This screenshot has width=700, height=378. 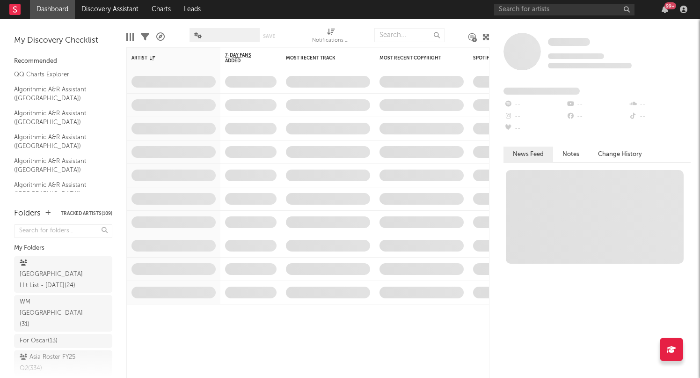 I want to click on button: News Feed, so click(x=529, y=154).